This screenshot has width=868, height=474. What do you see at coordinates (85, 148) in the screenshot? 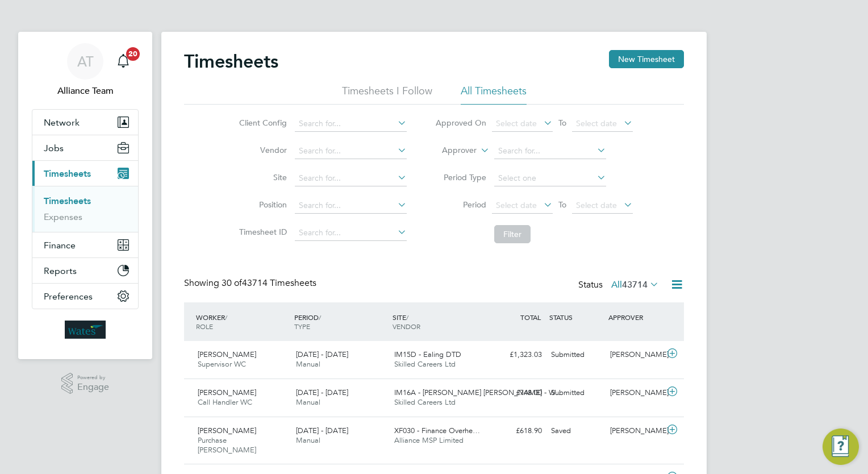
I see `button: Jobs` at bounding box center [85, 148].